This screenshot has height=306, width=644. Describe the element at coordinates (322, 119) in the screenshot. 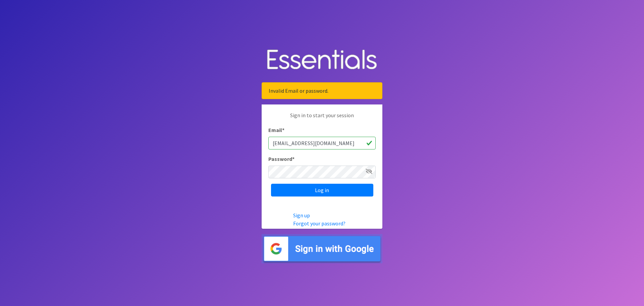

I see `p: Sign in to start your session` at that location.